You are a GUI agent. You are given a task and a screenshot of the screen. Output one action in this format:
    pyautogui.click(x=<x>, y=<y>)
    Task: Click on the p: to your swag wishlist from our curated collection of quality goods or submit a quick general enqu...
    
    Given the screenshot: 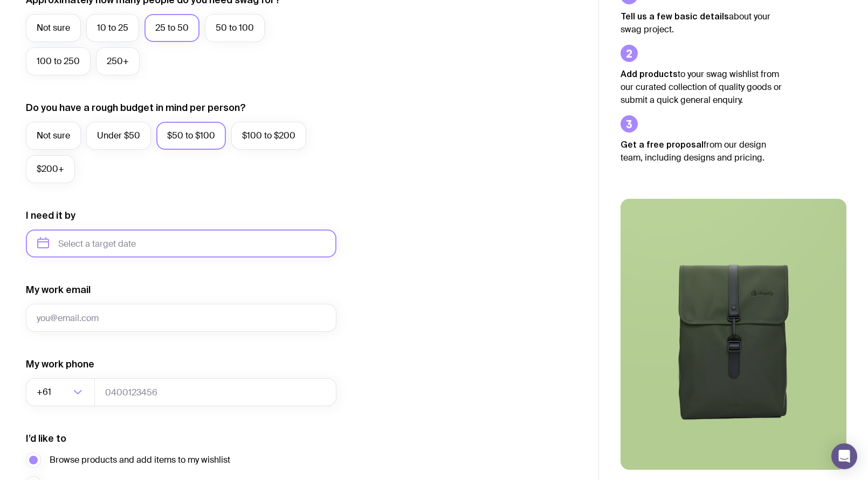 What is the action you would take?
    pyautogui.click(x=701, y=87)
    